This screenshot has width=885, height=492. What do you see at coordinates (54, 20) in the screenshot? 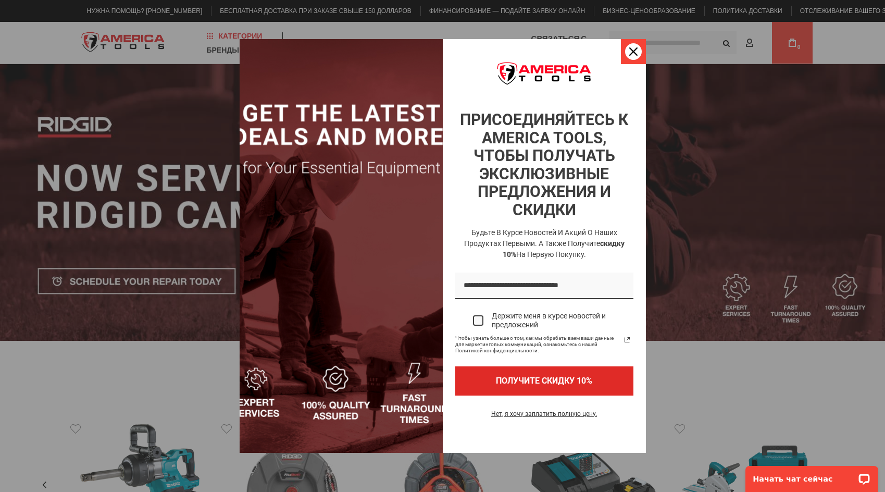
I see `font: Начать чат сейчас` at bounding box center [54, 20].